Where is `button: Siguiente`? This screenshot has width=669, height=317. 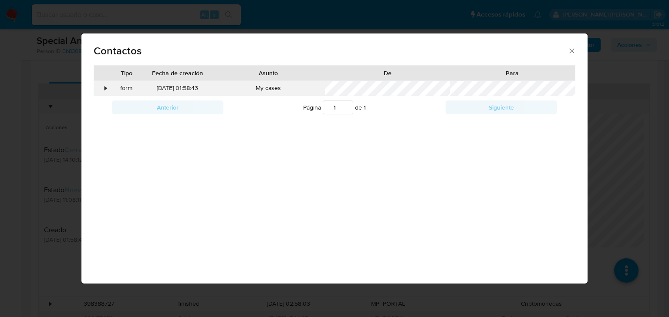 button: Siguiente is located at coordinates (501, 108).